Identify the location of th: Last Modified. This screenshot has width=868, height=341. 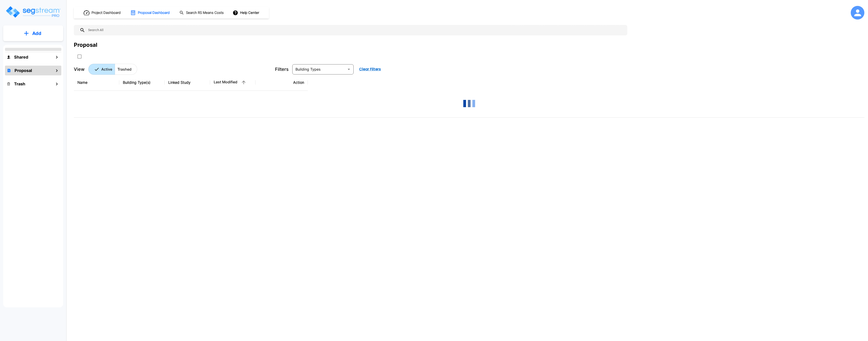
(233, 82).